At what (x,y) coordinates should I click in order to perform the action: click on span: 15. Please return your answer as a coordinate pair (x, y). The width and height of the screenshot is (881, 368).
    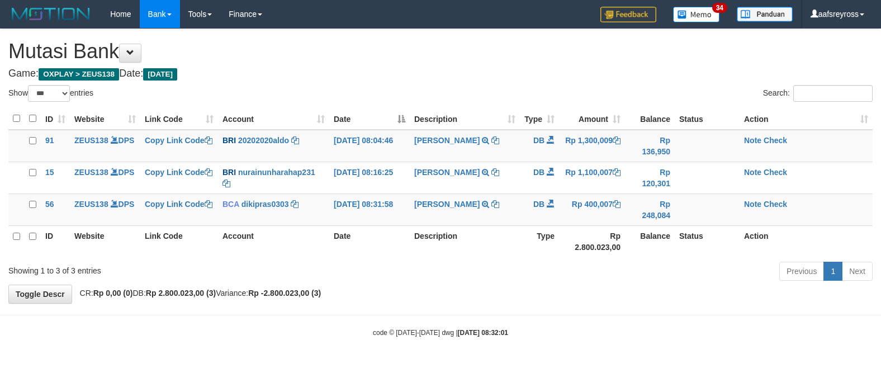
    Looking at the image, I should click on (50, 172).